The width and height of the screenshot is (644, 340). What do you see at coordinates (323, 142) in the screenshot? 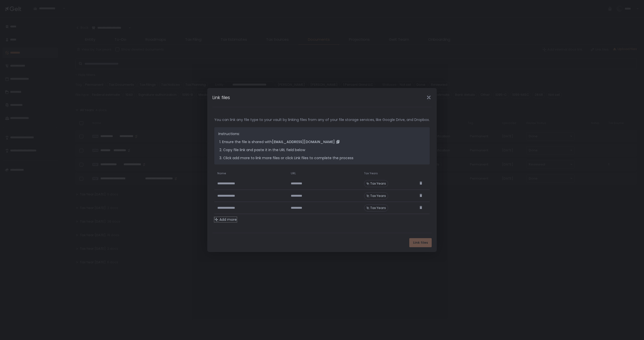
I see `li: Ensure the file is shared with` at bounding box center [323, 142].